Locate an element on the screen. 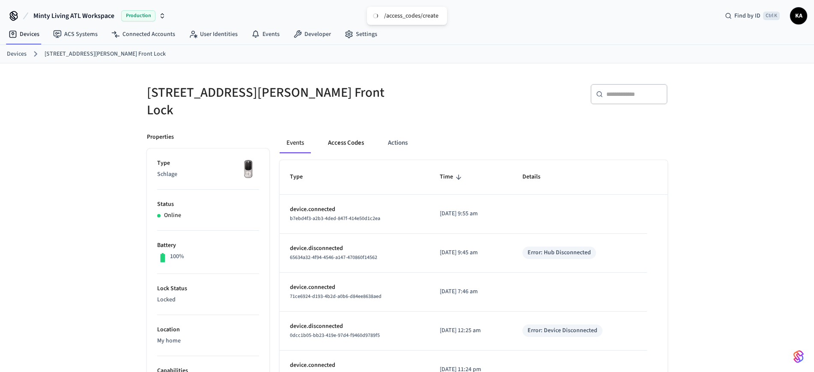 Image resolution: width=814 pixels, height=372 pixels. div: Error: Hub Disconnected is located at coordinates (559, 253).